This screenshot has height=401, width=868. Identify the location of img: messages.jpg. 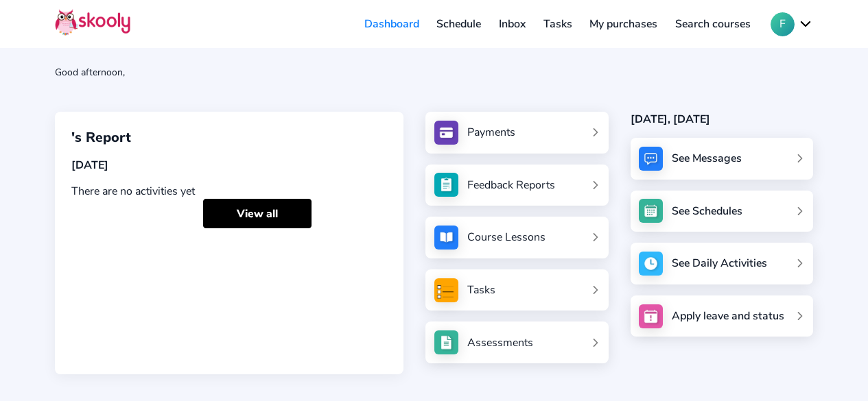
(650, 159).